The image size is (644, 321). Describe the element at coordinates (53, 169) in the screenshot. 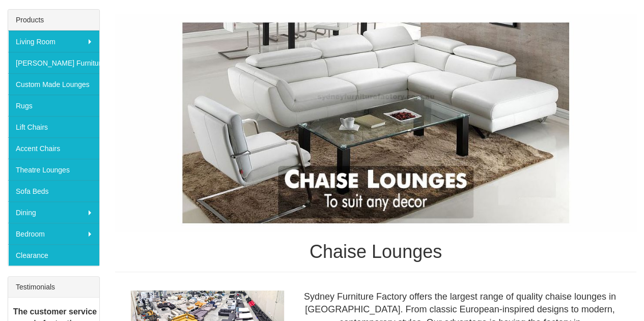

I see `a: Theatre Lounges` at that location.